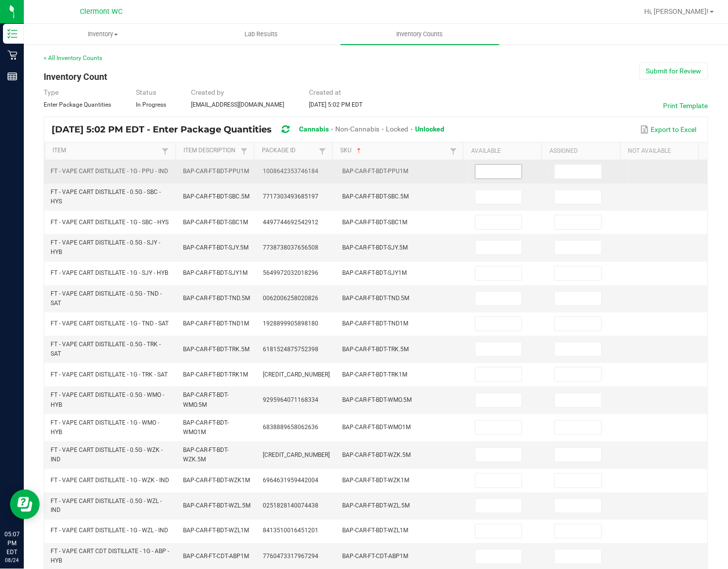 The height and width of the screenshot is (569, 728). Describe the element at coordinates (51, 92) in the screenshot. I see `span: Type` at that location.